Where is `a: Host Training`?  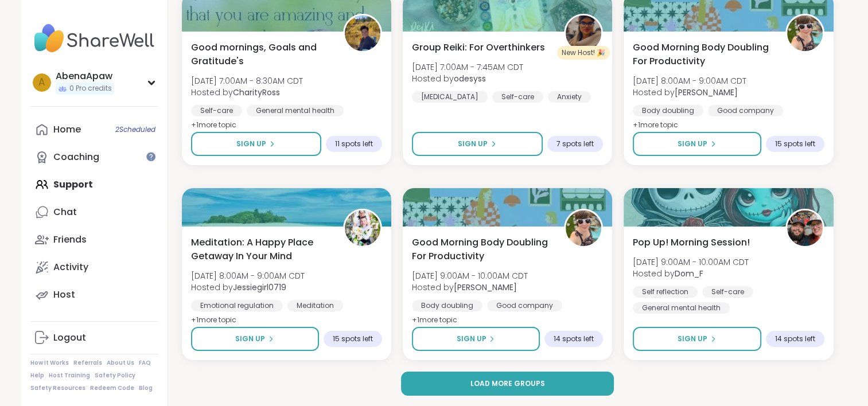 a: Host Training is located at coordinates (69, 376).